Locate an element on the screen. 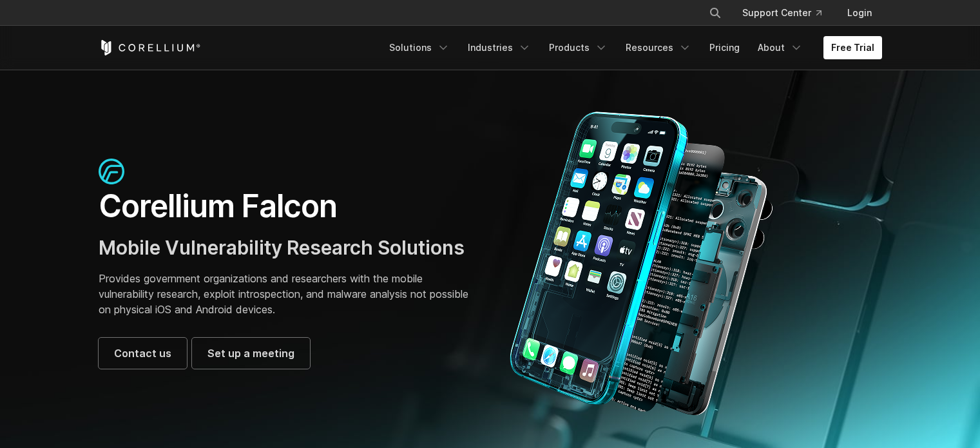 The height and width of the screenshot is (448, 980). span: Mobile Vulnerability Research Solutions is located at coordinates (282, 248).